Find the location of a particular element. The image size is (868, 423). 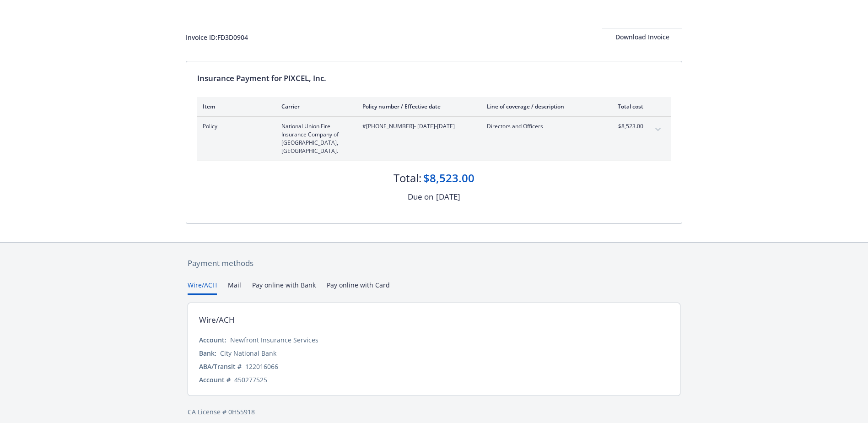

div: $8,523.00 is located at coordinates (449, 178).